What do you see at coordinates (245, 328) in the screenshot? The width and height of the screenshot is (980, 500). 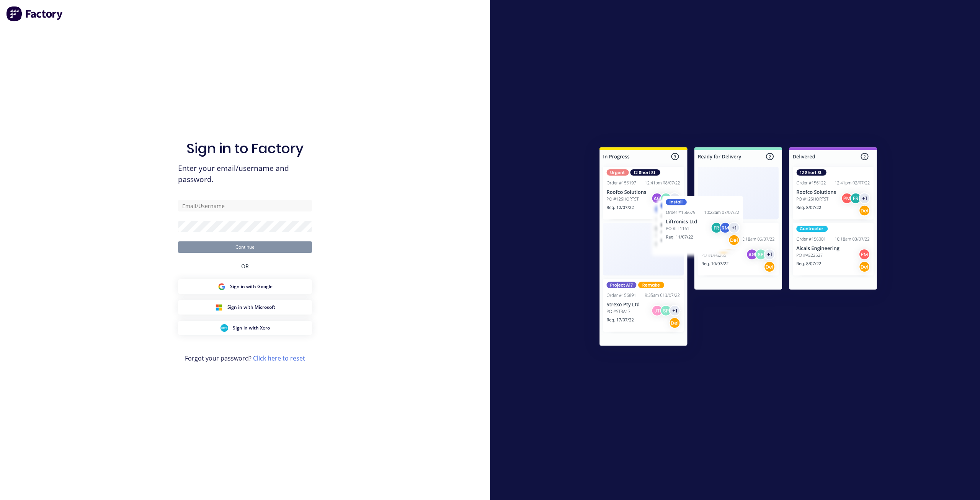 I see `button: Xero Sign inSign in with Xero` at bounding box center [245, 328].